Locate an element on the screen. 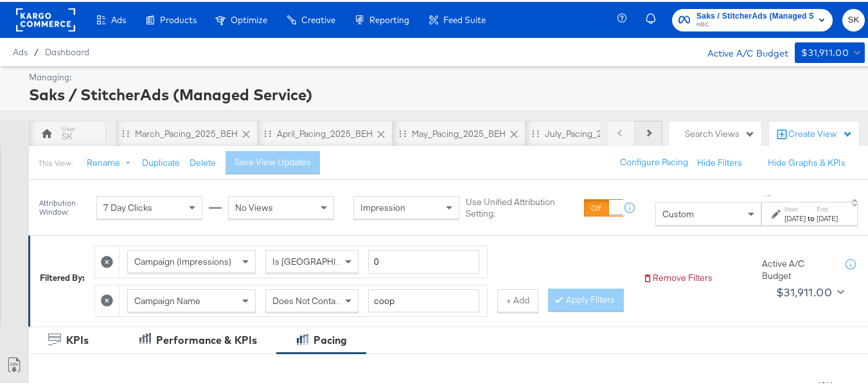 The height and width of the screenshot is (385, 868). div: Create View is located at coordinates (821, 133).